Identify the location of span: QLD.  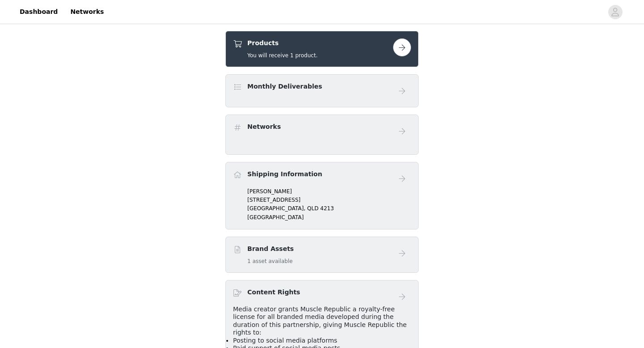
(313, 209).